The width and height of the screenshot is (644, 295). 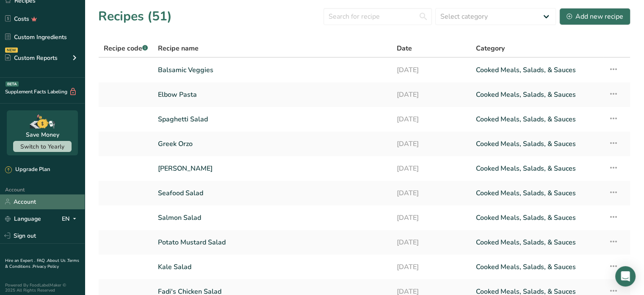 I want to click on div: Save Money, so click(x=42, y=134).